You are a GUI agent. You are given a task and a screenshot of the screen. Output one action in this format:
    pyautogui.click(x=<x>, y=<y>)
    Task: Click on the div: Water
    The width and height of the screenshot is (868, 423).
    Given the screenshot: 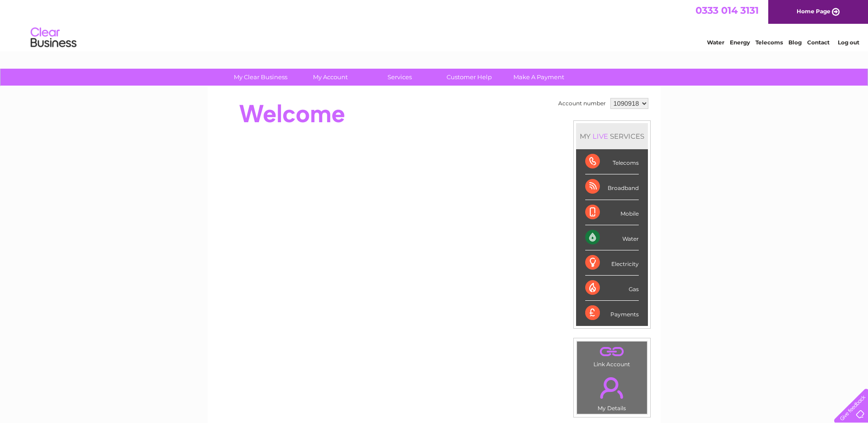 What is the action you would take?
    pyautogui.click(x=612, y=238)
    